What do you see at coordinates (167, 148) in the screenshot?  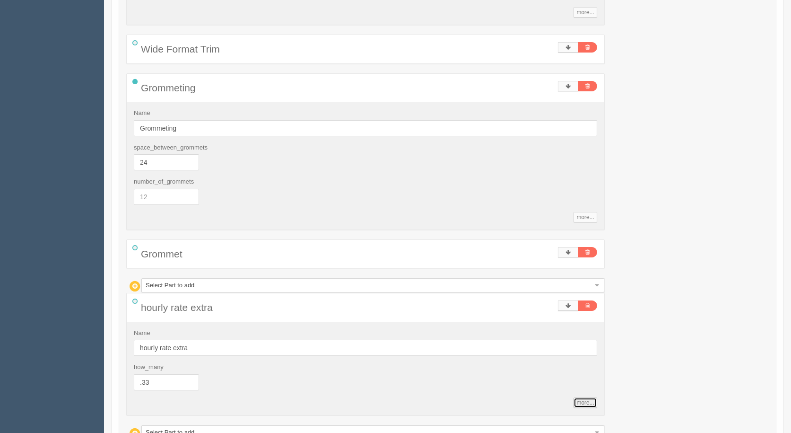 I see `label: space_between_grommets` at bounding box center [167, 148].